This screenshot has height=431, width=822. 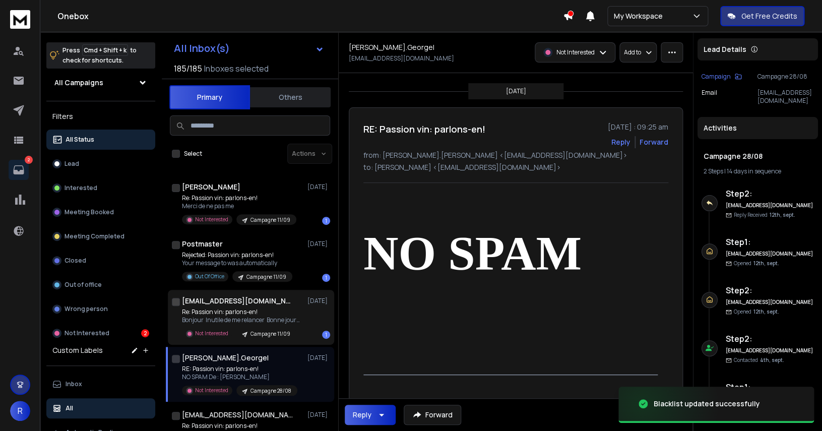 I want to click on p: RE: Passion vin: parlons-en!, so click(x=239, y=369).